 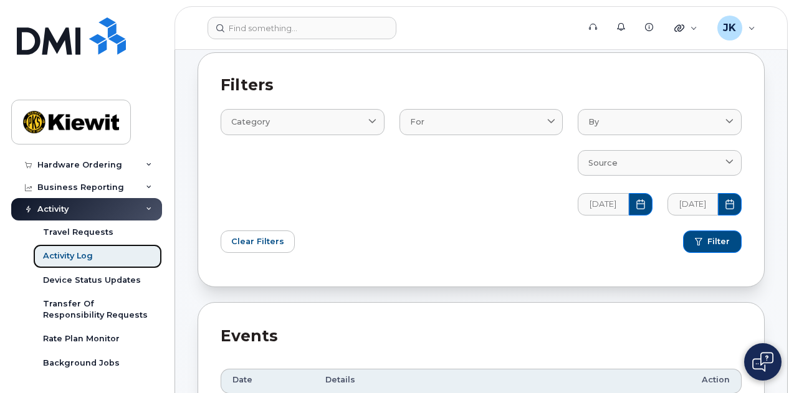 I want to click on input: Find something..., so click(x=302, y=28).